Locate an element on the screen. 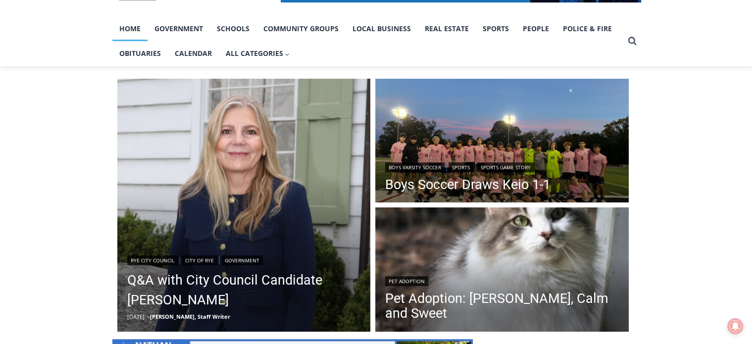 This screenshot has height=344, width=753. a: Read More Boys Soccer Draws Keio 1-1 is located at coordinates (502, 142).